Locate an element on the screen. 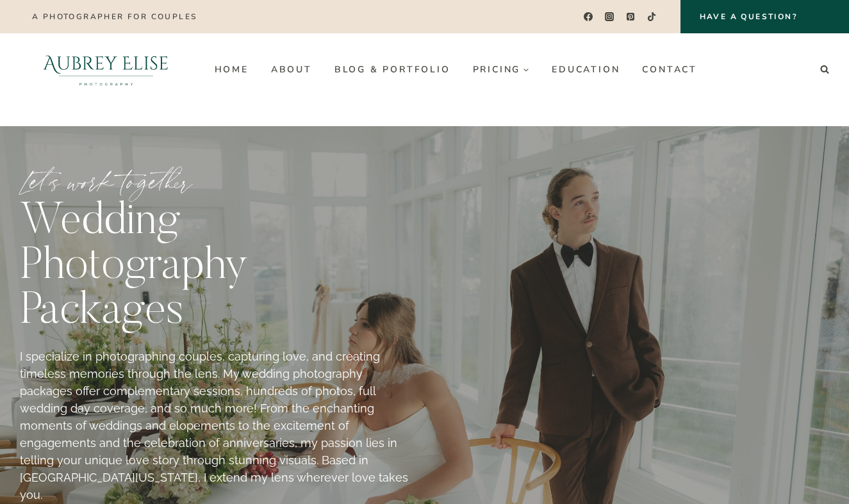  h1: wedding photography packages is located at coordinates (217, 268).